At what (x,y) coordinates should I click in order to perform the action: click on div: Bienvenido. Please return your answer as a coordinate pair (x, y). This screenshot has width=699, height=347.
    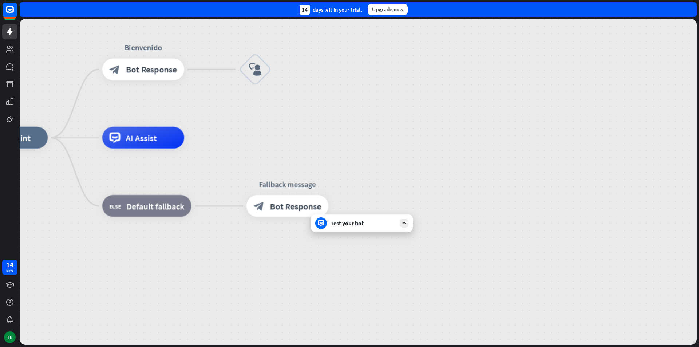
    Looking at the image, I should click on (143, 48).